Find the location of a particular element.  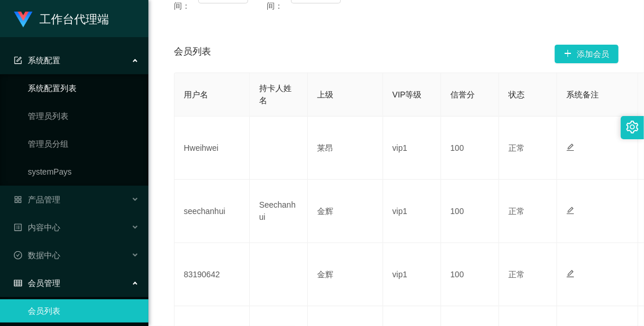

i: 图标: table is located at coordinates (18, 283).